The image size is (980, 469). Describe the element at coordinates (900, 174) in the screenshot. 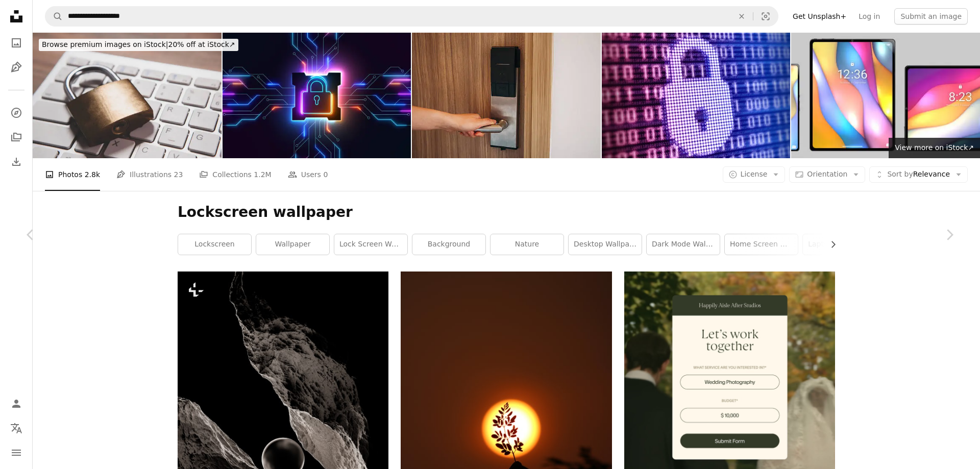

I see `span: Sort by` at that location.